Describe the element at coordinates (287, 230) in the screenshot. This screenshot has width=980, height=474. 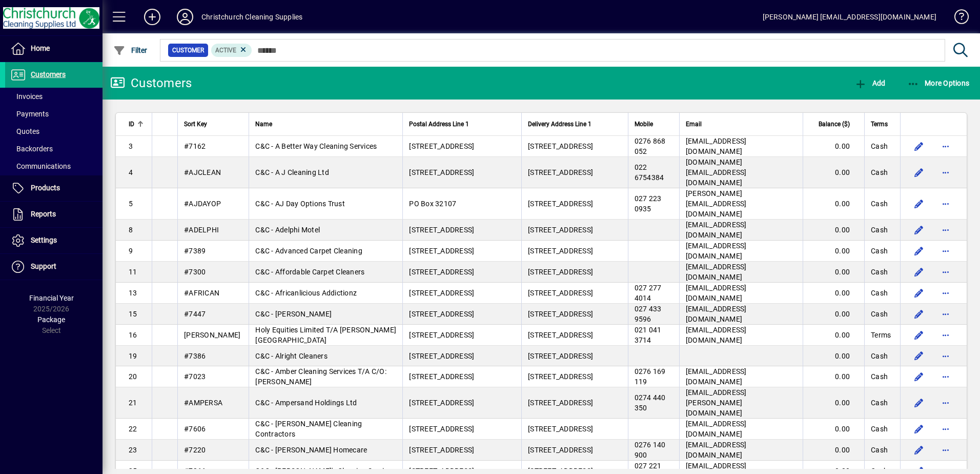
I see `span: C&C - Adelphi Motel` at that location.